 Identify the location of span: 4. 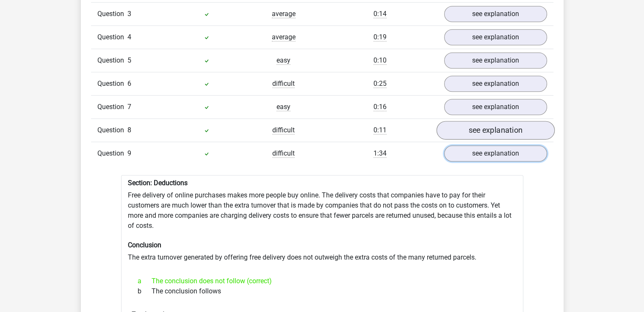
(129, 37).